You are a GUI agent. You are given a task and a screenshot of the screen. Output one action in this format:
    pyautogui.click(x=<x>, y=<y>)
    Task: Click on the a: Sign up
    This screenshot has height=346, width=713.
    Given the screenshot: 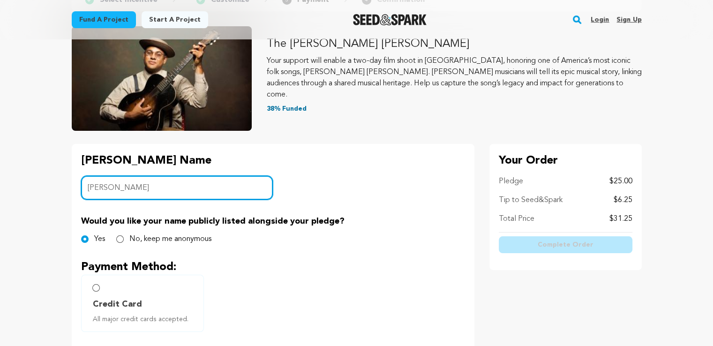 What is the action you would take?
    pyautogui.click(x=629, y=20)
    